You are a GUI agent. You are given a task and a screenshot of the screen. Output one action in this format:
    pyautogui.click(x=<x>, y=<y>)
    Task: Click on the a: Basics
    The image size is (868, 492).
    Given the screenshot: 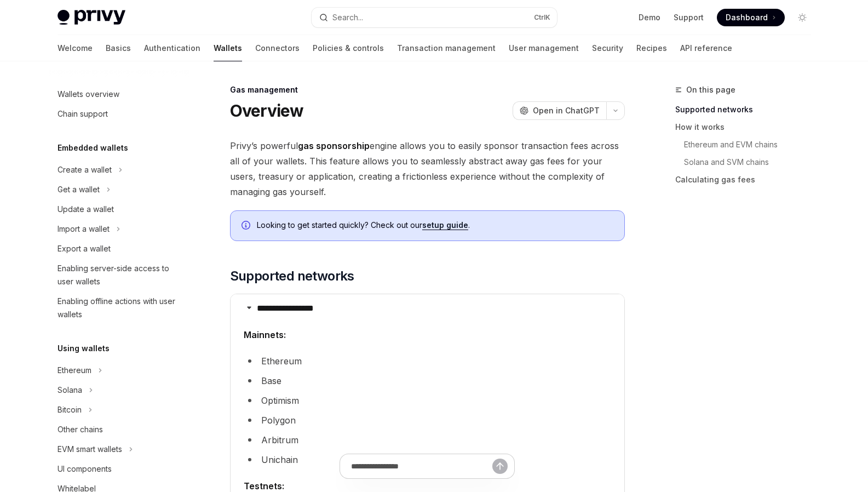 What is the action you would take?
    pyautogui.click(x=118, y=48)
    